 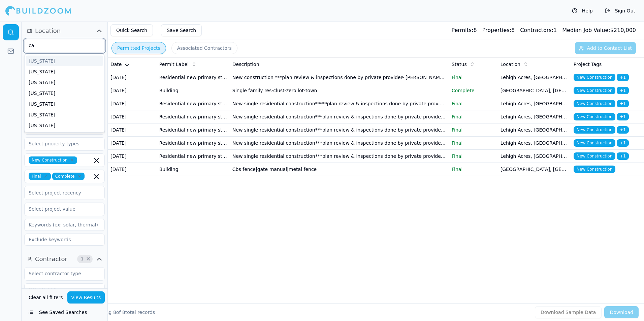 What do you see at coordinates (586, 30) in the screenshot?
I see `span: Median Job Value:` at bounding box center [586, 30].